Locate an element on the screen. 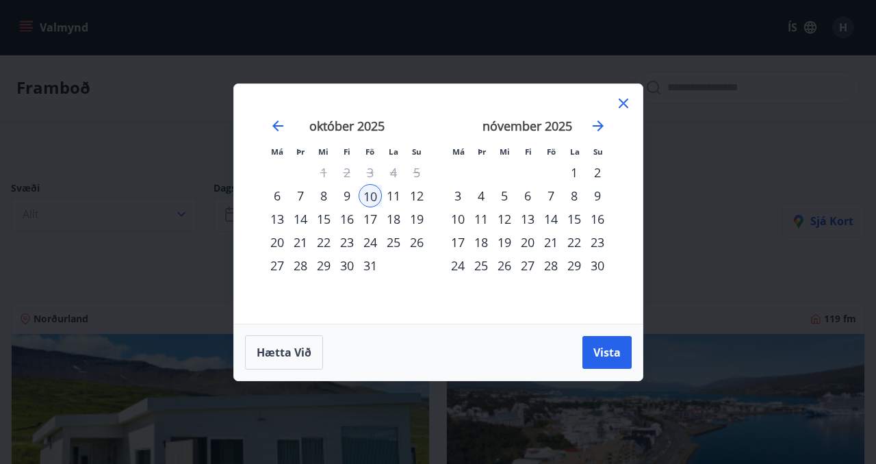 The image size is (876, 464). div: 5 is located at coordinates (504, 196).